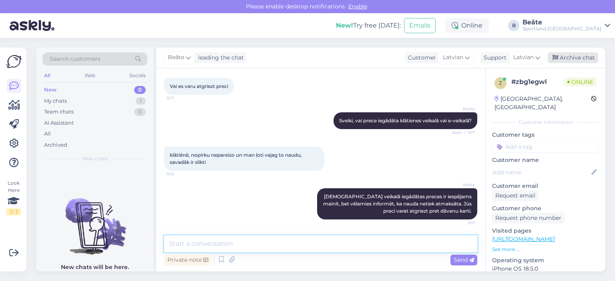 The image size is (615, 281). I want to click on p: Customer phone, so click(545, 209).